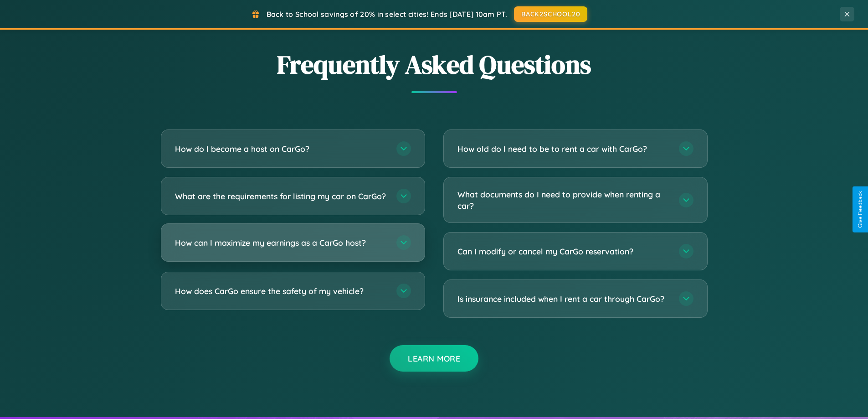  I want to click on h3: What are the requirements for listing my car on CarGo?, so click(281, 196).